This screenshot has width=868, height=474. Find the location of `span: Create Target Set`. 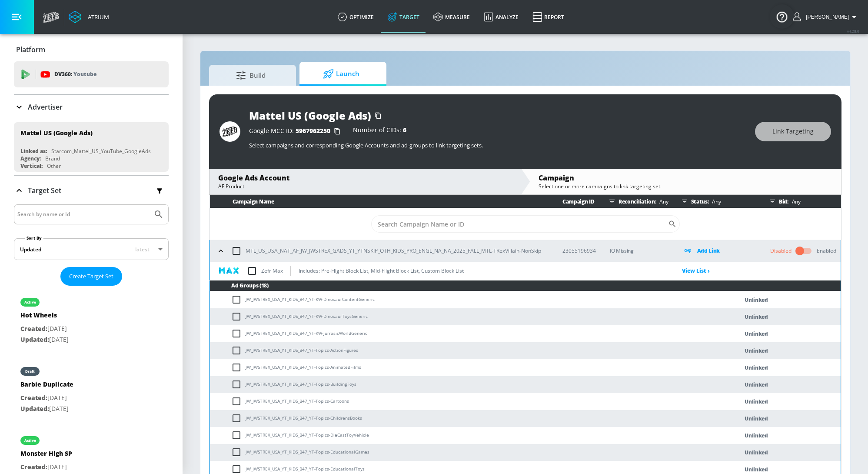

span: Create Target Set is located at coordinates (91, 276).